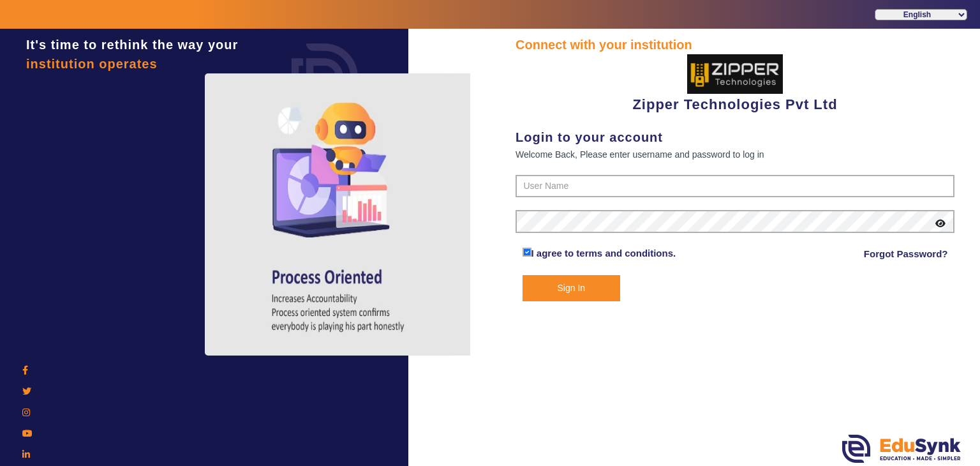 This screenshot has height=466, width=980. What do you see at coordinates (325, 77) in the screenshot?
I see `img: login.png` at bounding box center [325, 77].